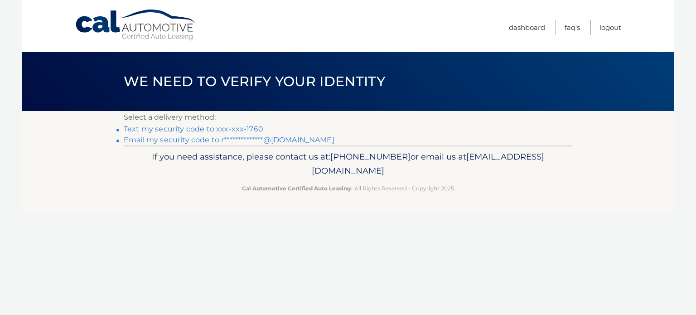 This screenshot has height=315, width=696. I want to click on p: Select a delivery method:, so click(348, 117).